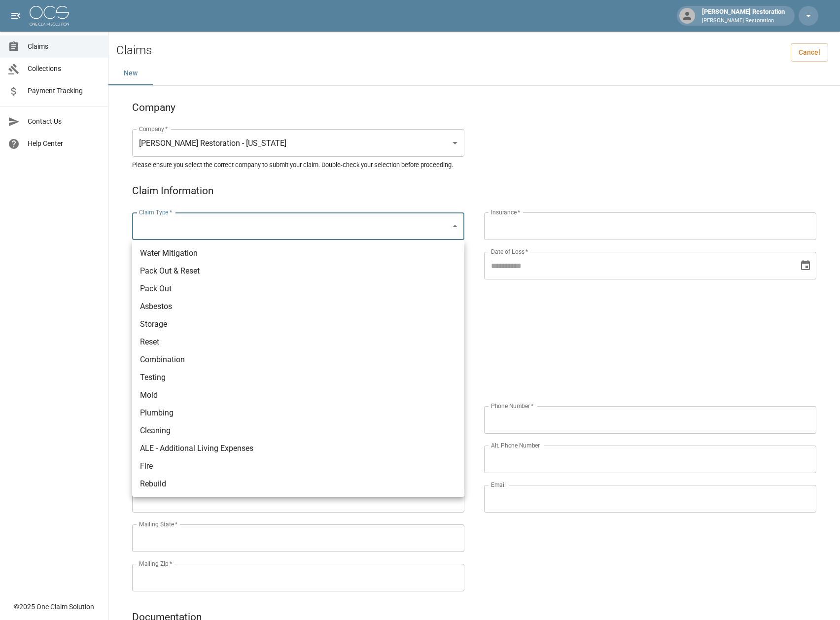 The width and height of the screenshot is (840, 620). I want to click on li: Reset, so click(298, 342).